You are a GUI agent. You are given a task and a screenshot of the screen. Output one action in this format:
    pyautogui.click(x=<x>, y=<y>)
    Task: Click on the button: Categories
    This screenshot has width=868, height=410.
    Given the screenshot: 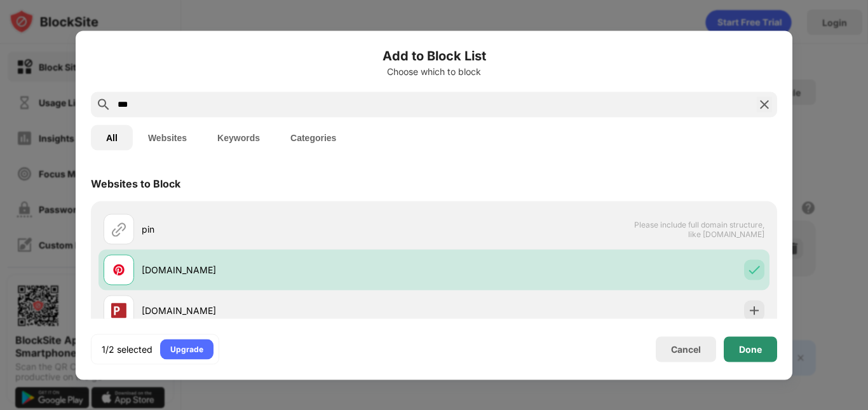 What is the action you would take?
    pyautogui.click(x=313, y=138)
    